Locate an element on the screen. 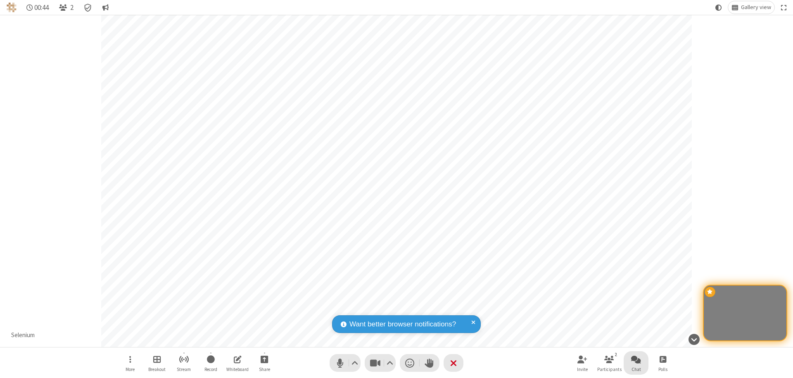 This screenshot has height=378, width=793. div: 2 is located at coordinates (616, 355).